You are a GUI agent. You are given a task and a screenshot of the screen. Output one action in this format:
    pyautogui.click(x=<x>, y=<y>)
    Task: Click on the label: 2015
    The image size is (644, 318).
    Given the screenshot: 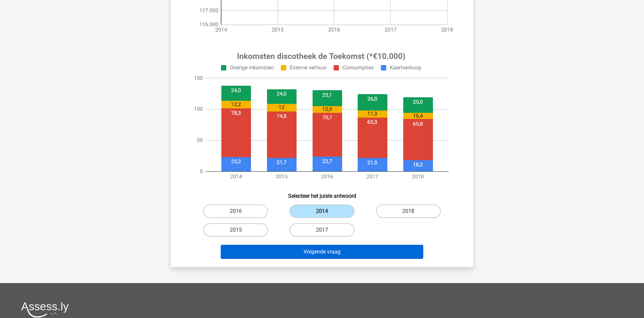 What is the action you would take?
    pyautogui.click(x=236, y=230)
    